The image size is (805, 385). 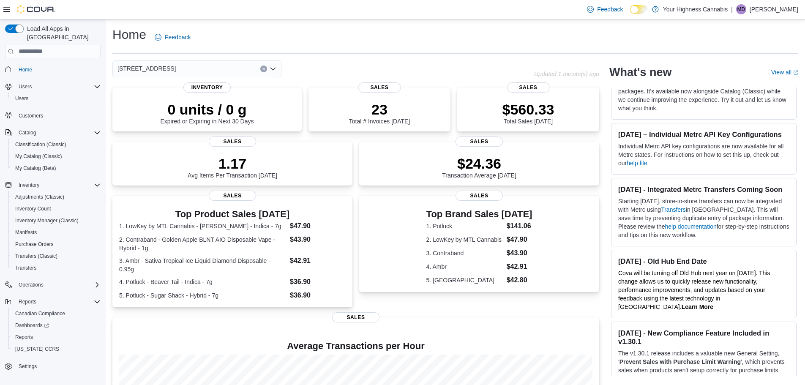 I want to click on p: $24.36, so click(x=479, y=163).